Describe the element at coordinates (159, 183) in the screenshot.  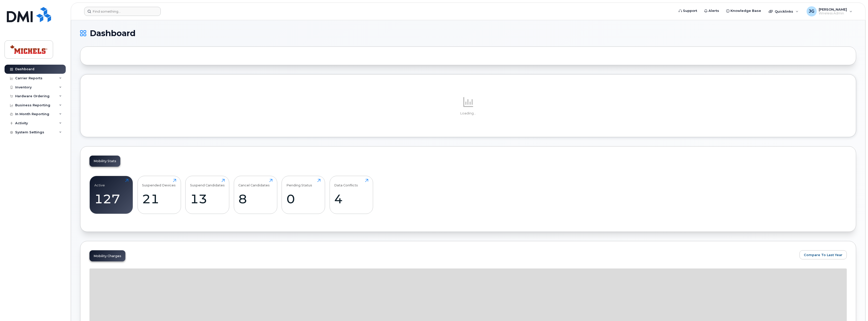
I see `div: Suspended Devices` at that location.